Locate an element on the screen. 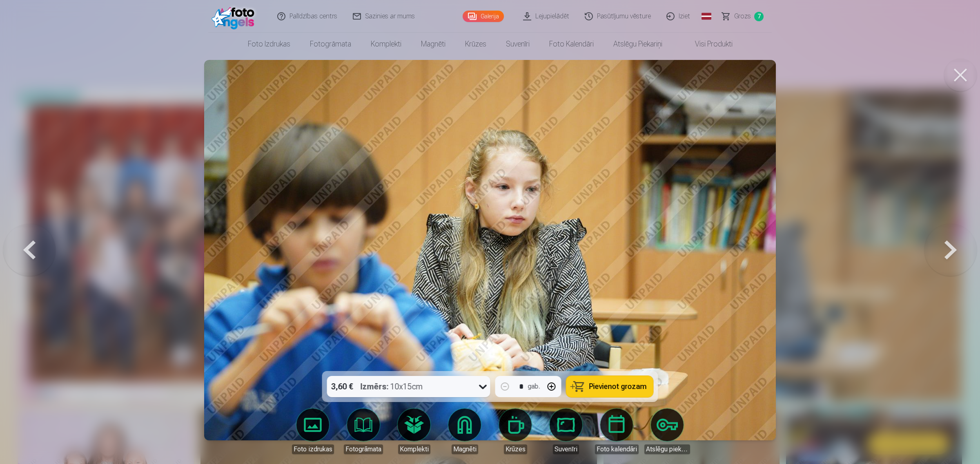 Image resolution: width=980 pixels, height=464 pixels. div: 3,60 € is located at coordinates (342, 387).